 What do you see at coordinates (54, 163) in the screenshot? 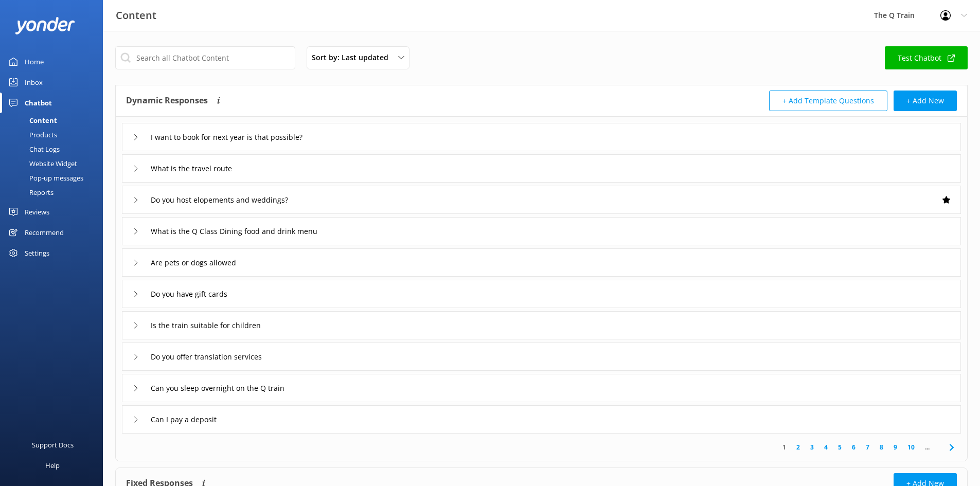
I see `a: Website Widget` at bounding box center [54, 163].